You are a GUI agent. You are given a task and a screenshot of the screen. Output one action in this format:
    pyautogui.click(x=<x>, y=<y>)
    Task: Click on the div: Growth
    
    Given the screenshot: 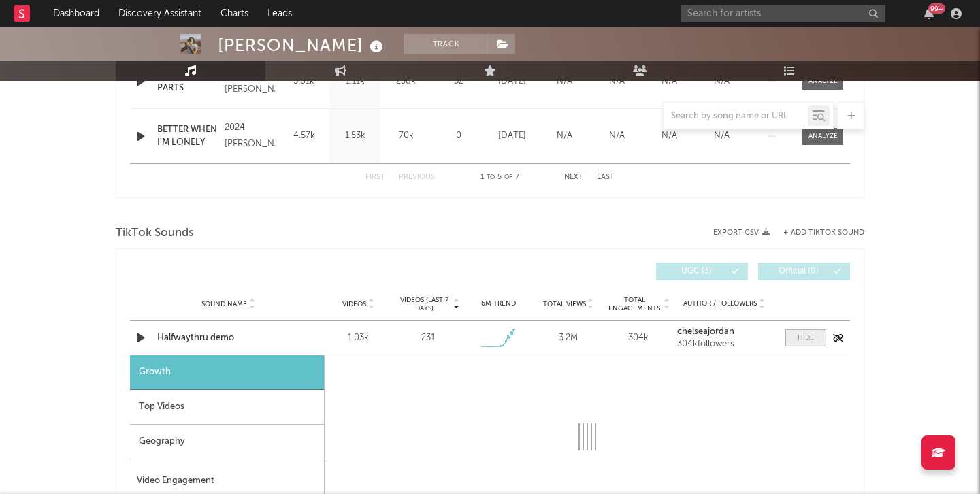 What is the action you would take?
    pyautogui.click(x=227, y=372)
    